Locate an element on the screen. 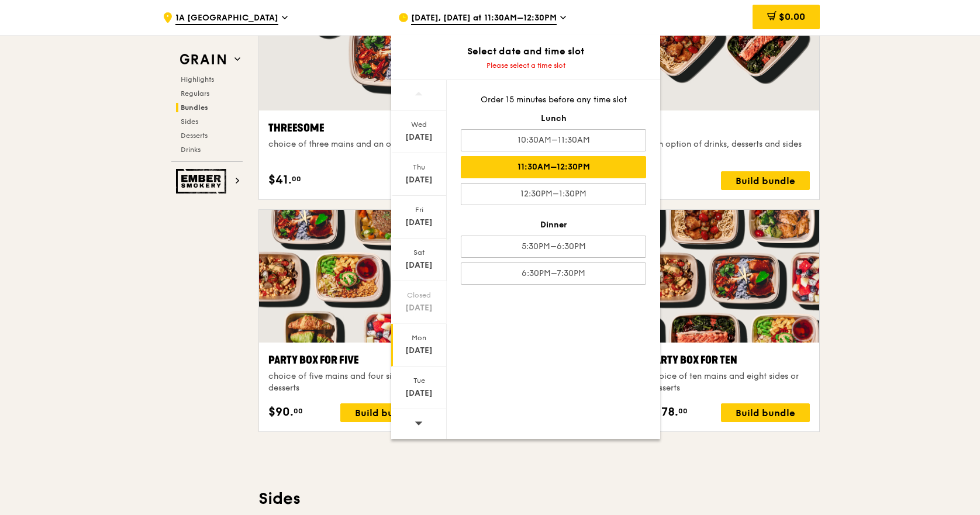 The image size is (980, 515). span: $0.00 is located at coordinates (792, 16).